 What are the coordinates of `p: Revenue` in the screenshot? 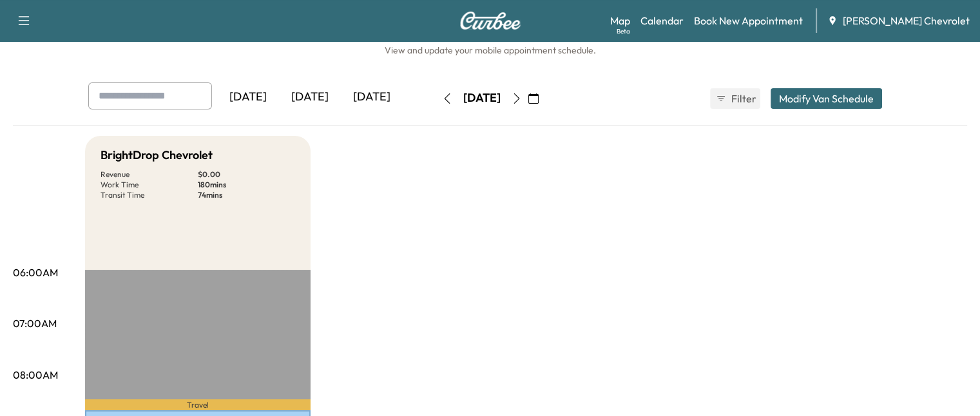 It's located at (149, 175).